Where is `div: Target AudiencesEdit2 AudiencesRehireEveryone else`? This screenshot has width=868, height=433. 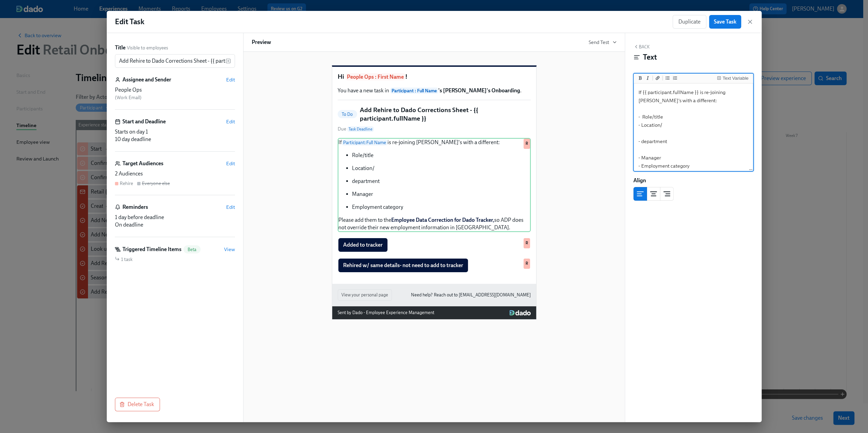
div: Target AudiencesEdit2 AudiencesRehireEveryone else is located at coordinates (175, 178).